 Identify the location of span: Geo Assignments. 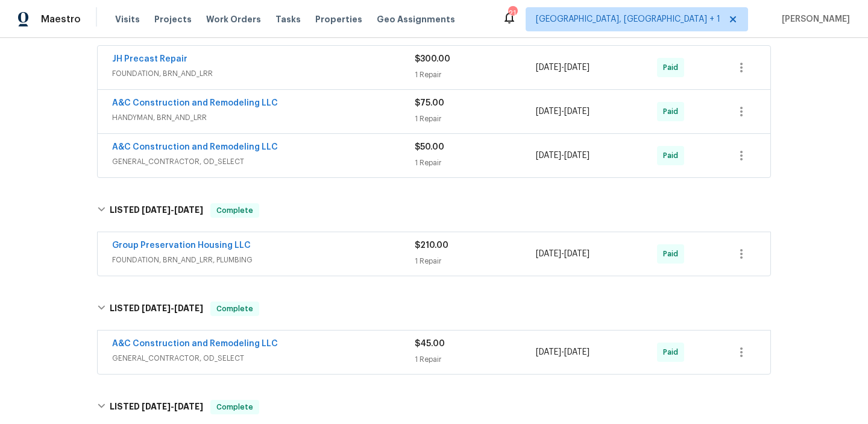
(416, 20).